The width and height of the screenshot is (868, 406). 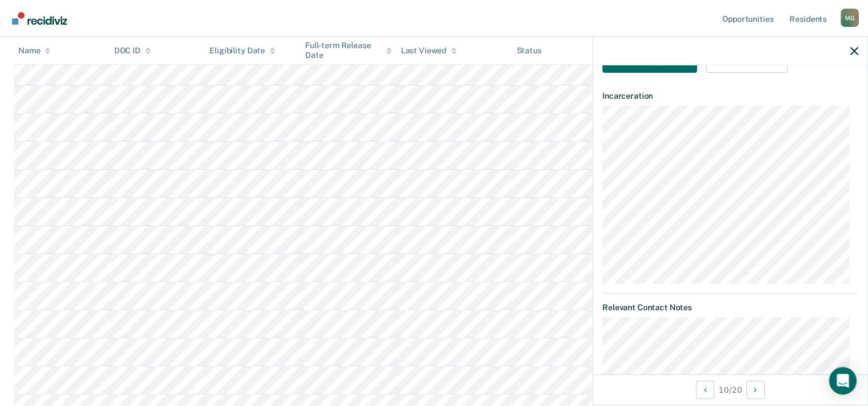 I want to click on div: M G, so click(x=850, y=18).